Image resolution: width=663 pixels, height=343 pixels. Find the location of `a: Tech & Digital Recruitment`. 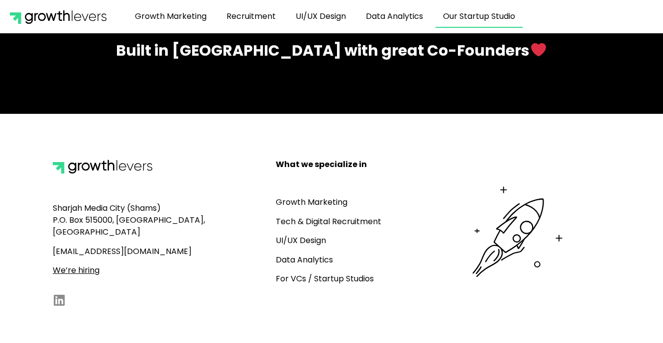

a: Tech & Digital Recruitment is located at coordinates (328, 221).